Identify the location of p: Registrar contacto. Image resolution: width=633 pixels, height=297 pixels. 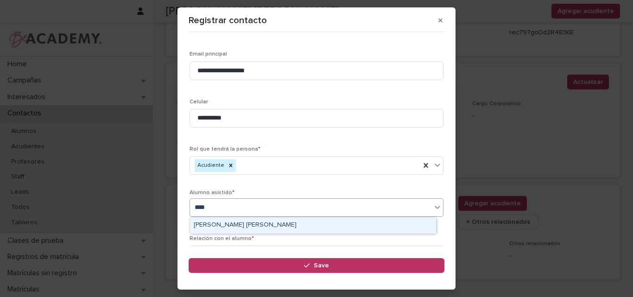
(228, 20).